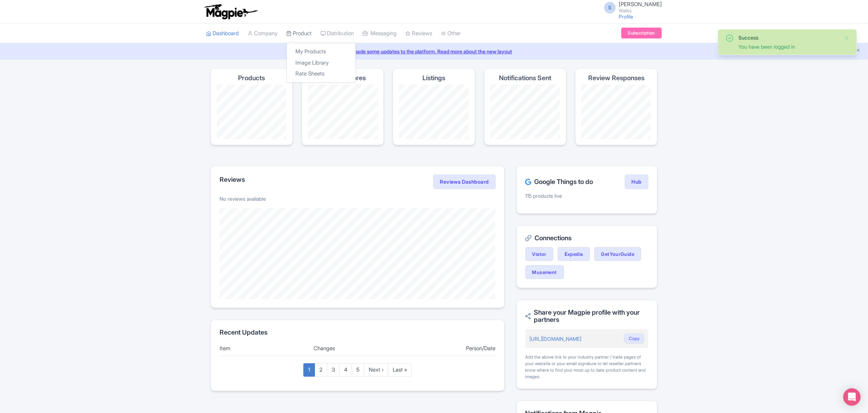  Describe the element at coordinates (641, 33) in the screenshot. I see `a: Subscription` at that location.